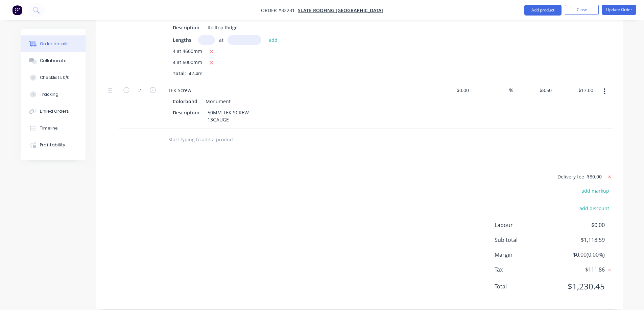 This screenshot has height=310, width=644. Describe the element at coordinates (49, 128) in the screenshot. I see `div: Timeline` at that location.